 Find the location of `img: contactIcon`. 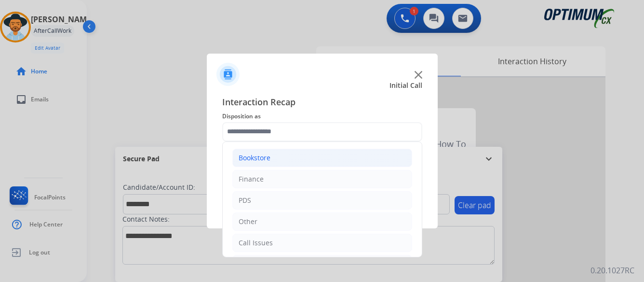

img: contactIcon is located at coordinates (228, 75).